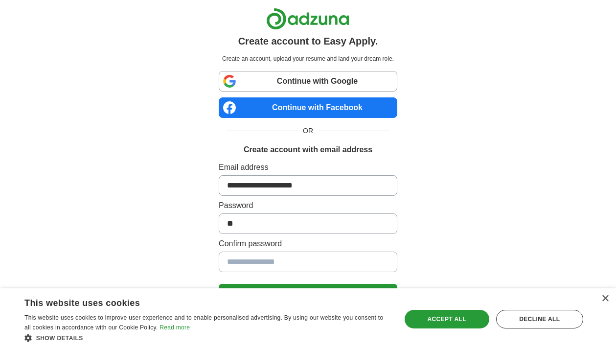 The image size is (616, 350). Describe the element at coordinates (175, 328) in the screenshot. I see `a: Read more, opens a new window` at that location.